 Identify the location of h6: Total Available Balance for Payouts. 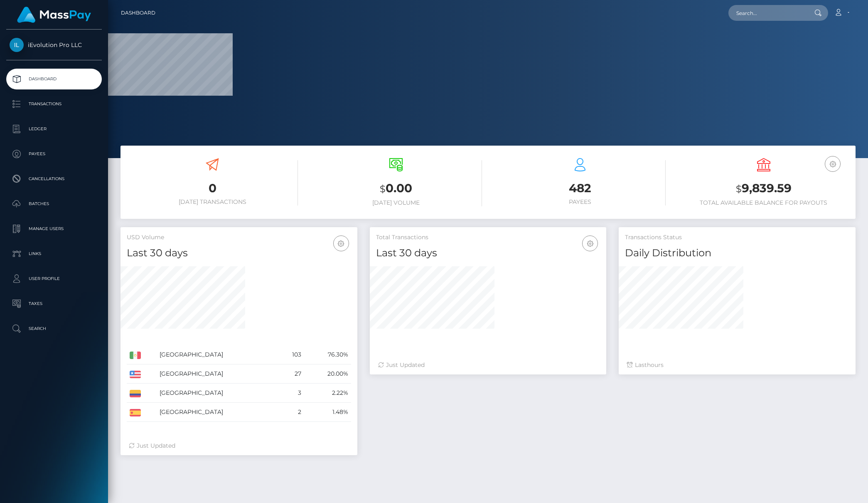
(764, 202).